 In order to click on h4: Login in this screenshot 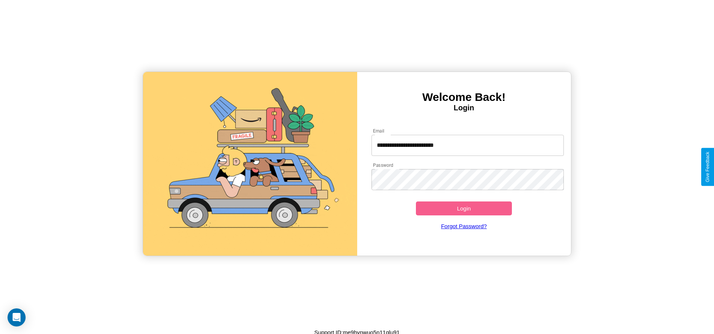, I will do `click(464, 108)`.